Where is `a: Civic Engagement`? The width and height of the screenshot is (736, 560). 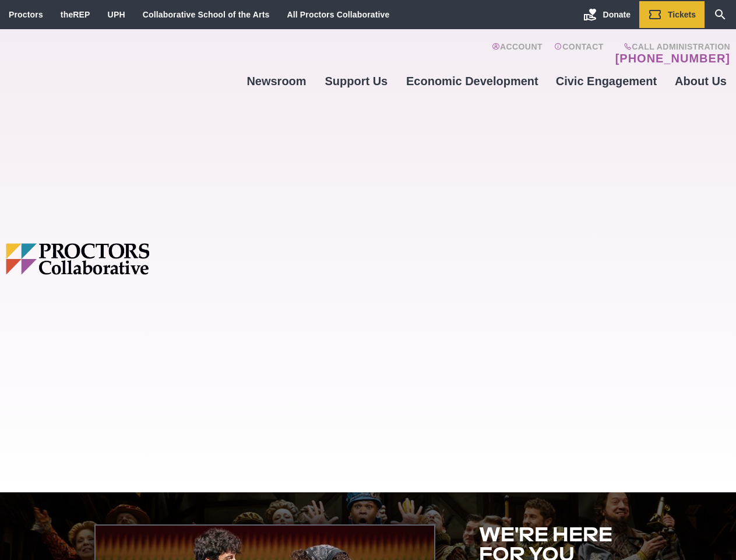 a: Civic Engagement is located at coordinates (606, 81).